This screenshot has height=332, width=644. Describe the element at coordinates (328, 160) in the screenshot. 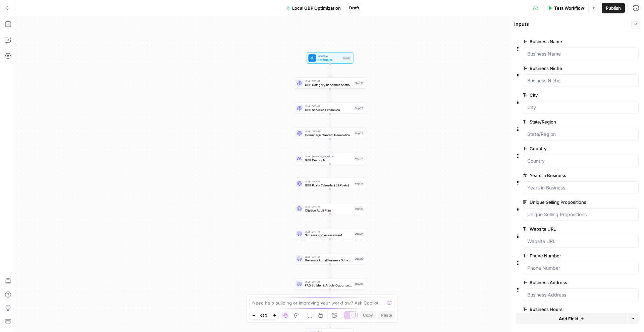

I see `span: GBP Description` at that location.